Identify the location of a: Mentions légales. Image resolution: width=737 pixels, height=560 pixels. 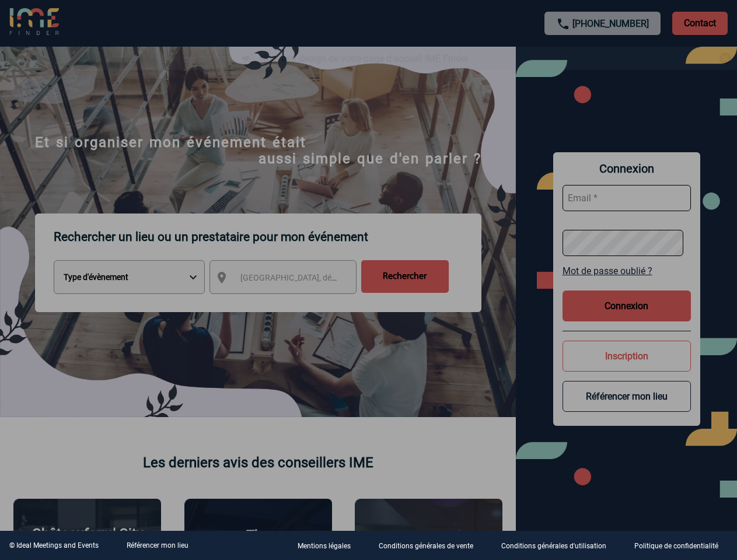
(329, 546).